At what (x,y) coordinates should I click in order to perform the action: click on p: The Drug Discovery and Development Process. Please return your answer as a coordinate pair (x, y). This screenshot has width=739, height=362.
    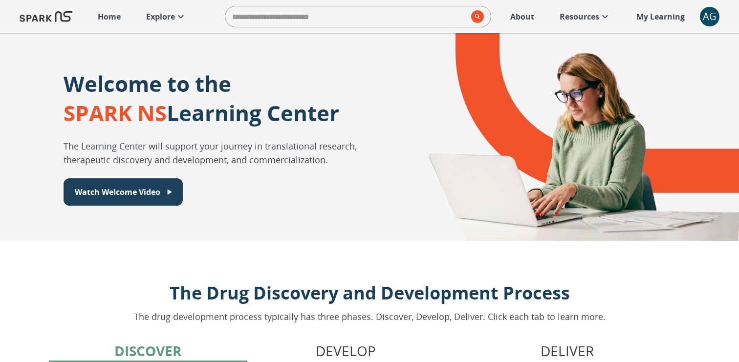
    Looking at the image, I should click on (370, 293).